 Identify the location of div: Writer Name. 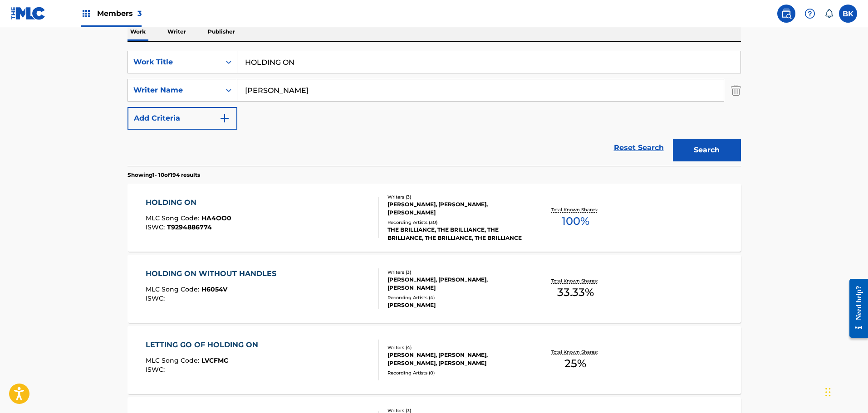
(174, 90).